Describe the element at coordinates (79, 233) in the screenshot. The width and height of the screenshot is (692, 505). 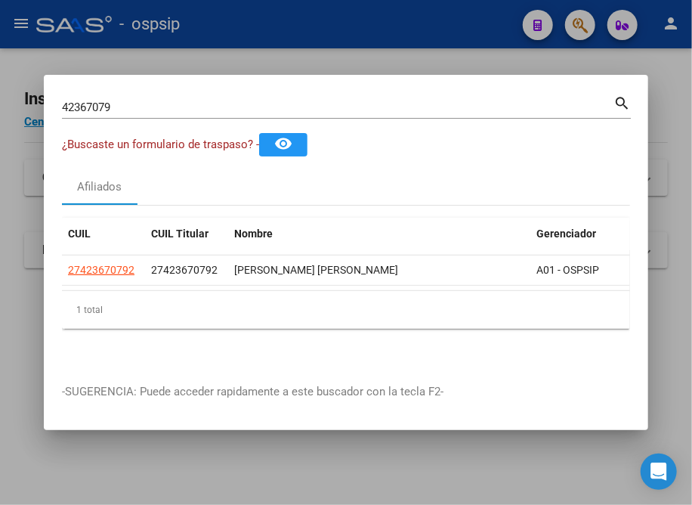
I see `span: CUIL` at that location.